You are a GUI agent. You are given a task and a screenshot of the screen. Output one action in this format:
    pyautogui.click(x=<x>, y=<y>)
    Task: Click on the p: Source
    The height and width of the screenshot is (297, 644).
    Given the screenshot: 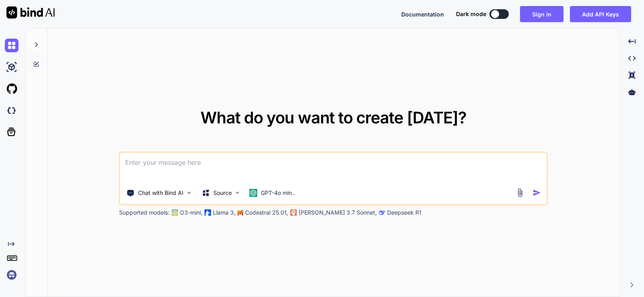 What is the action you would take?
    pyautogui.click(x=223, y=193)
    